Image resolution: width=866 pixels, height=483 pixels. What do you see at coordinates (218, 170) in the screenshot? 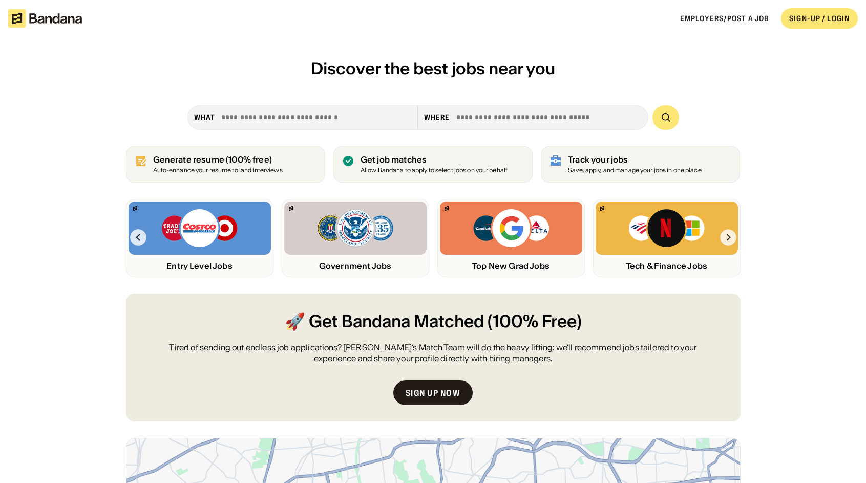
I see `div: Auto-enhance your resume to land interviews` at bounding box center [218, 170].